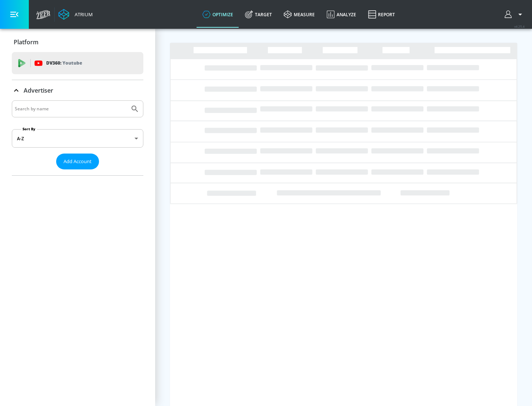 This screenshot has width=532, height=406. I want to click on a: Target, so click(258, 14).